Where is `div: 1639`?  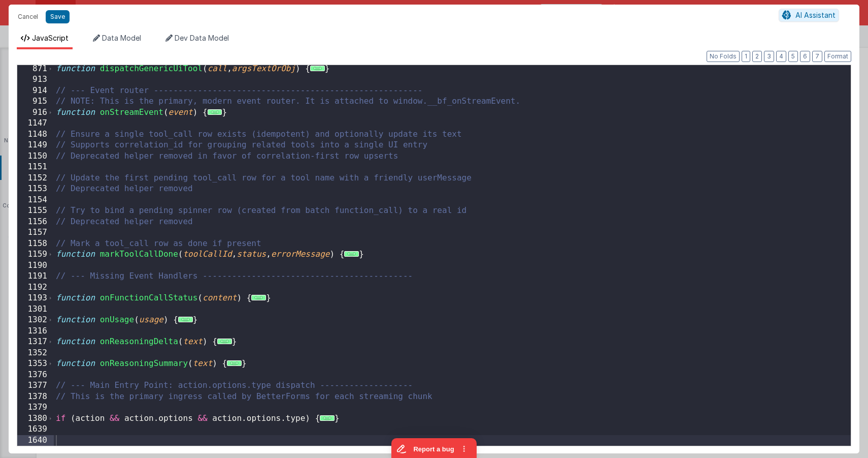
div: 1639 is located at coordinates (35, 429).